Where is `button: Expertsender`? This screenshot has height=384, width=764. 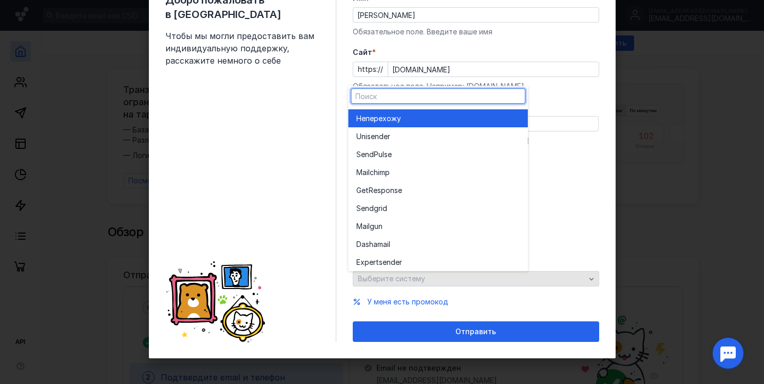 button: Expertsender is located at coordinates (438, 262).